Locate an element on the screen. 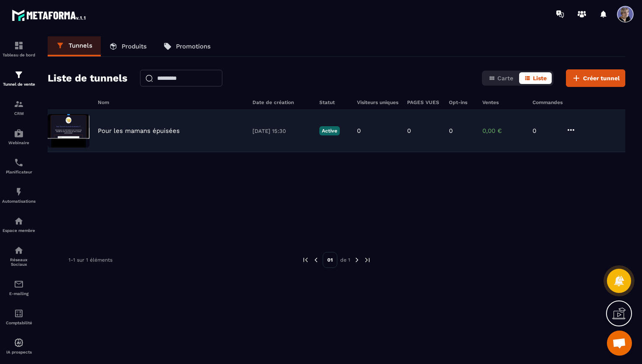  img: social-network is located at coordinates (19, 251).